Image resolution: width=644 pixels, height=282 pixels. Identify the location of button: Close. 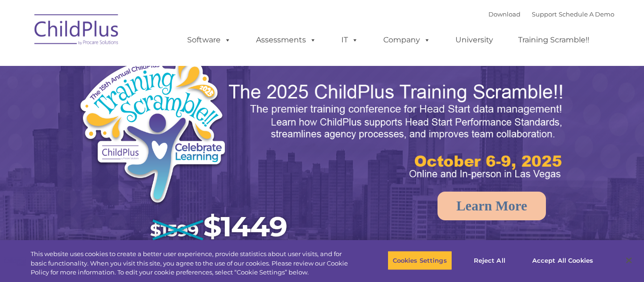
(629, 261).